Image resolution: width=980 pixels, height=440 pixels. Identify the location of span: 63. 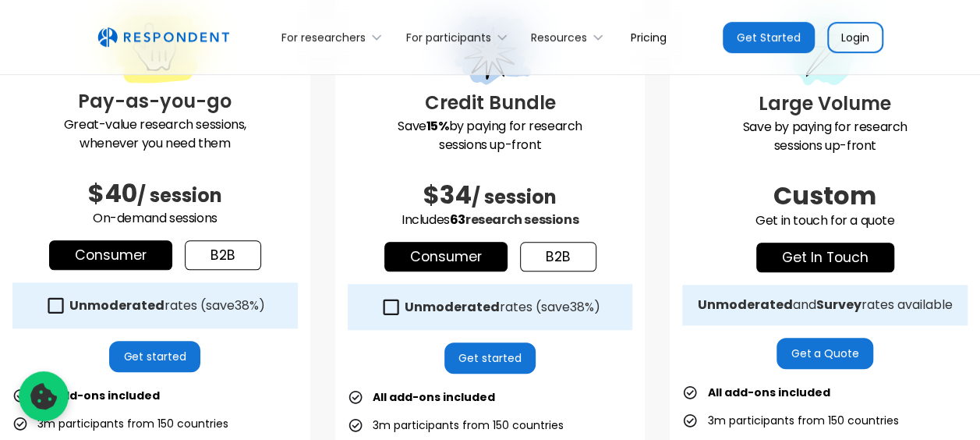
(457, 219).